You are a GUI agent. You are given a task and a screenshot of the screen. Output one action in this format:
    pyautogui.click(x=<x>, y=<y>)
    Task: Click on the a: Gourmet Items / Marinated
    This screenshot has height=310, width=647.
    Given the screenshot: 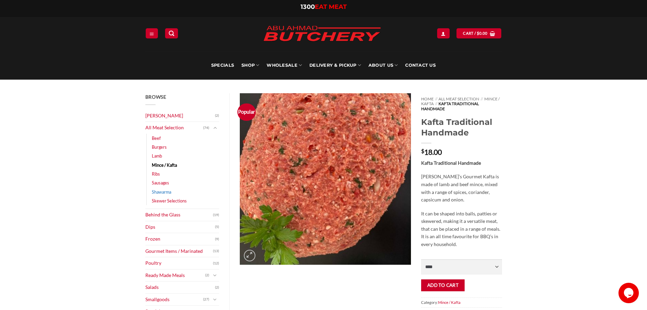 What is the action you would take?
    pyautogui.click(x=179, y=251)
    